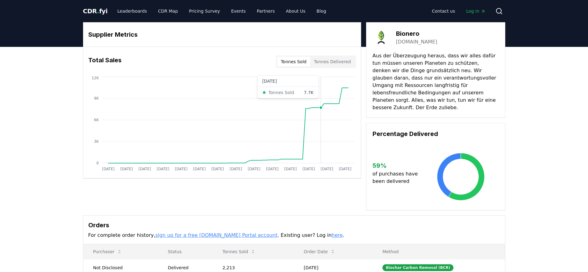 This screenshot has width=588, height=272. What do you see at coordinates (107, 252) in the screenshot?
I see `button: Purchaser` at bounding box center [107, 252].